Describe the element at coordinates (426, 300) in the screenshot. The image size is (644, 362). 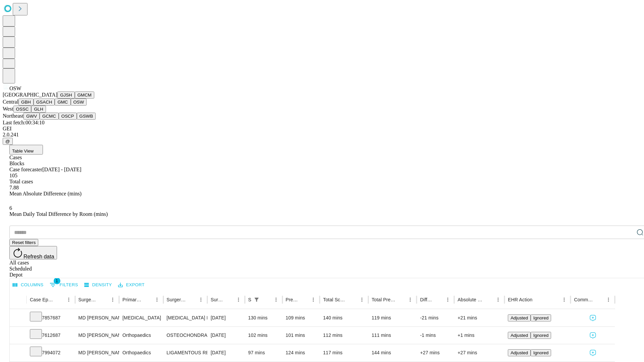
I see `div: Difference` at that location.